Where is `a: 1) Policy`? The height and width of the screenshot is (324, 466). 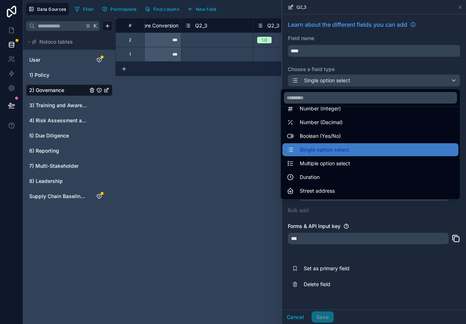
a: 1) Policy is located at coordinates (58, 75).